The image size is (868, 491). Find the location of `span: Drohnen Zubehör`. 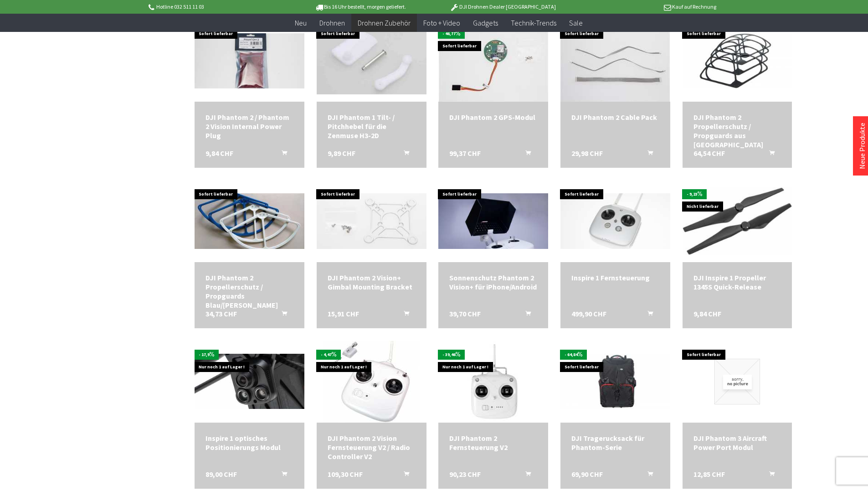

span: Drohnen Zubehör is located at coordinates (384, 23).